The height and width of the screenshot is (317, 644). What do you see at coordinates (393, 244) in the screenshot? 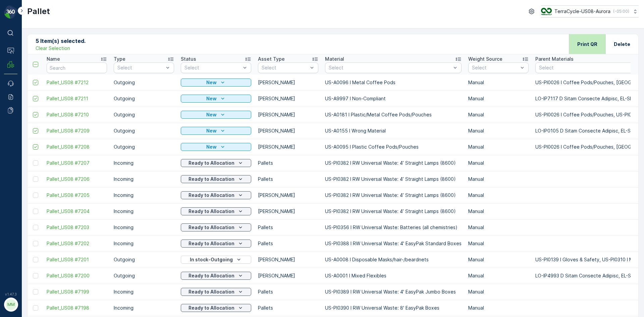
I see `td: US-PI0388 I RW Universal Waste: 4' EasyPak Standard Boxes` at bounding box center [393, 244].